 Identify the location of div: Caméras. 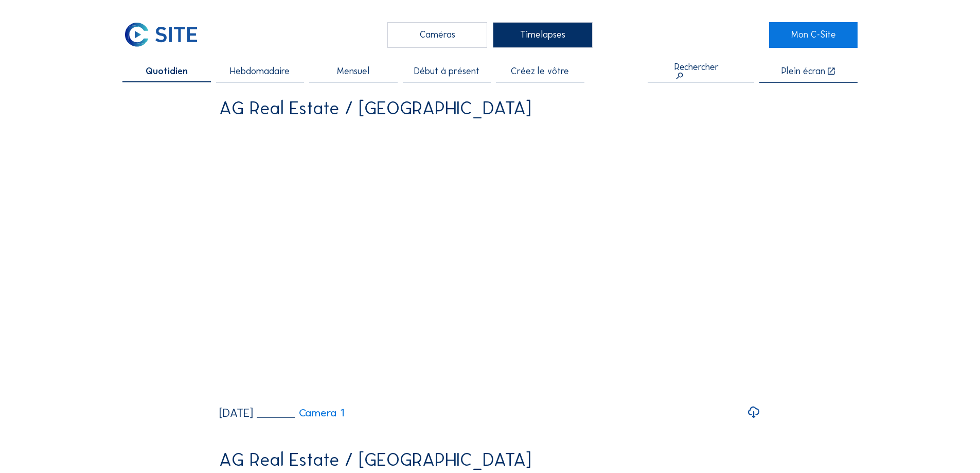
(437, 35).